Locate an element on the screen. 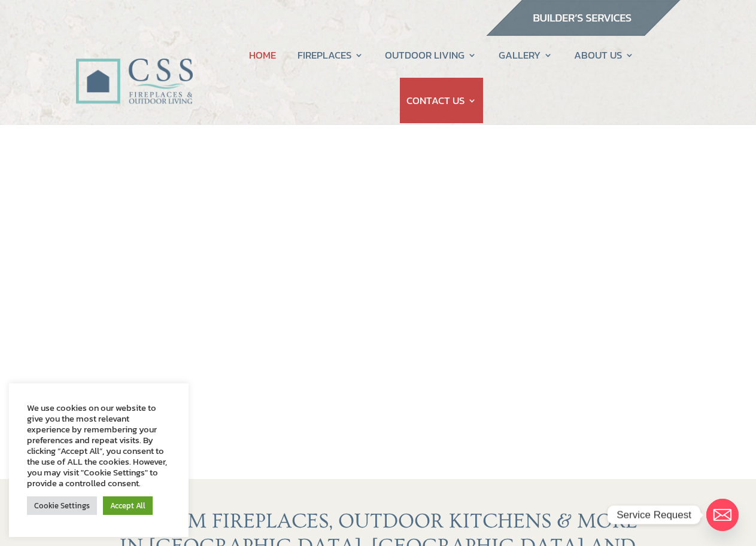  a: Accept All is located at coordinates (127, 505).